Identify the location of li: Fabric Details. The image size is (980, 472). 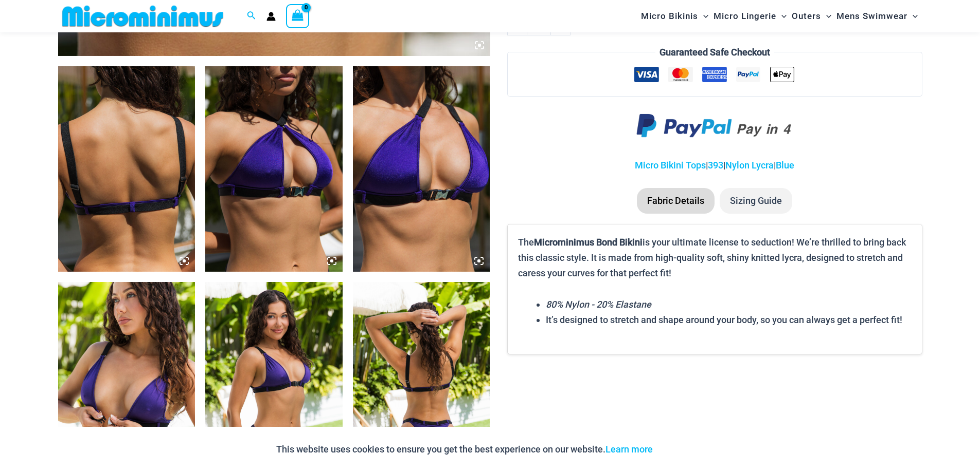
(675, 201).